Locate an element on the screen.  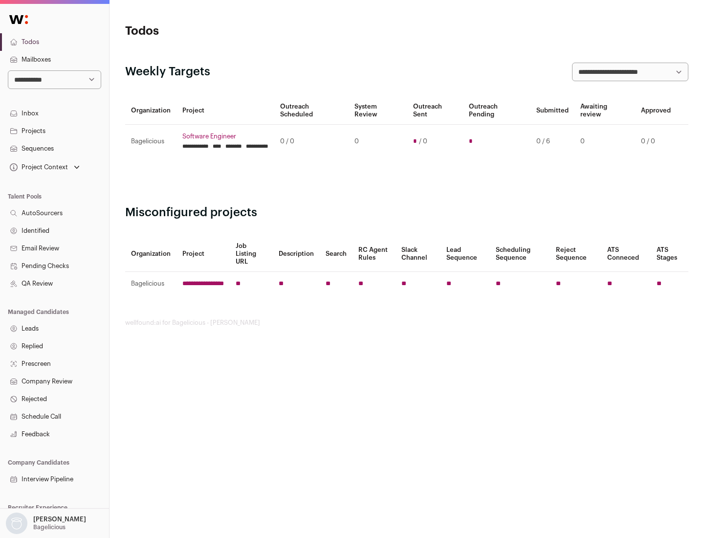
th: Search is located at coordinates (336, 254).